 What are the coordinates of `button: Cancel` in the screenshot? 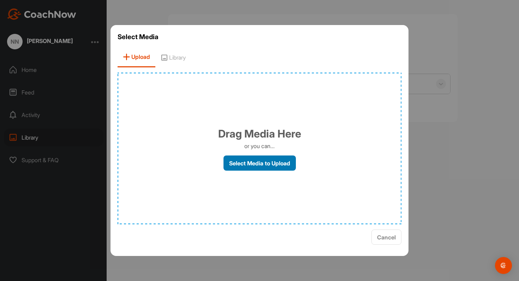 It's located at (386, 237).